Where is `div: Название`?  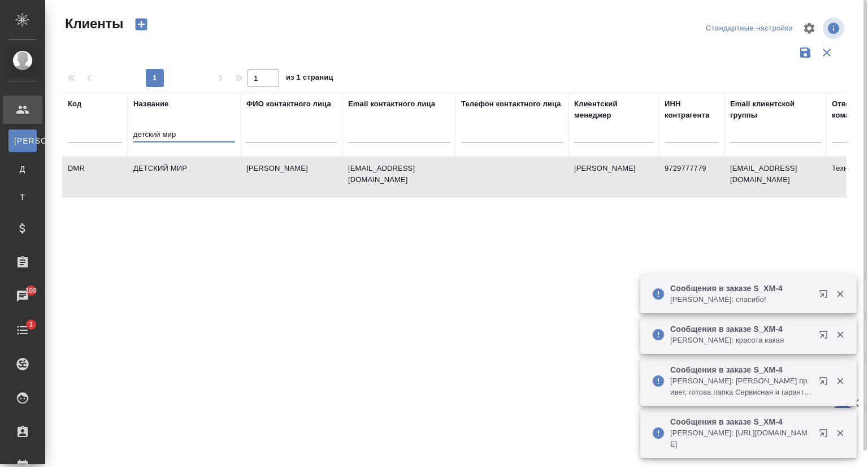 div: Название is located at coordinates (150, 104).